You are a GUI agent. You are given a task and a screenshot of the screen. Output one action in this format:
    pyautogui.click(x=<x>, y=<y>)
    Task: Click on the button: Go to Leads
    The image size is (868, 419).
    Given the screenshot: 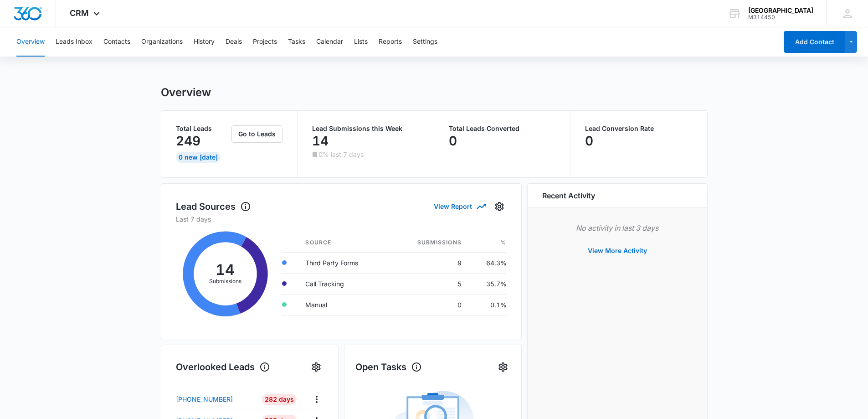 What is the action you would take?
    pyautogui.click(x=257, y=134)
    